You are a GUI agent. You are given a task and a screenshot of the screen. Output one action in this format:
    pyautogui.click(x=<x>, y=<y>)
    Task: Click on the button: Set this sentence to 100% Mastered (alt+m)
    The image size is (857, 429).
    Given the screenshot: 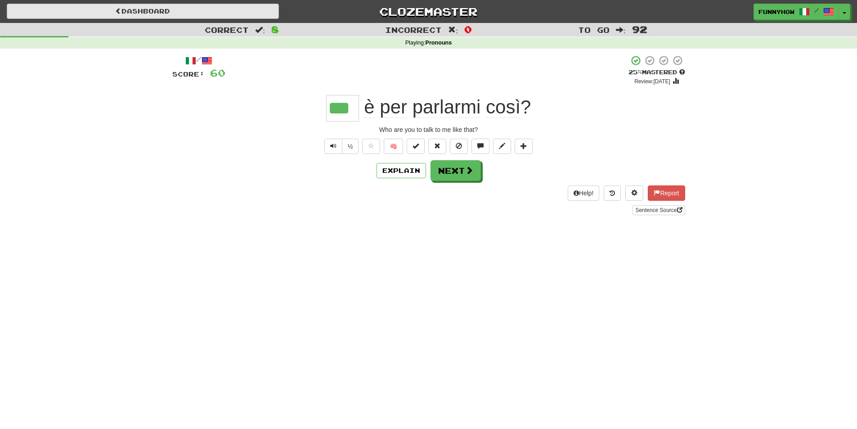 What is the action you would take?
    pyautogui.click(x=416, y=146)
    